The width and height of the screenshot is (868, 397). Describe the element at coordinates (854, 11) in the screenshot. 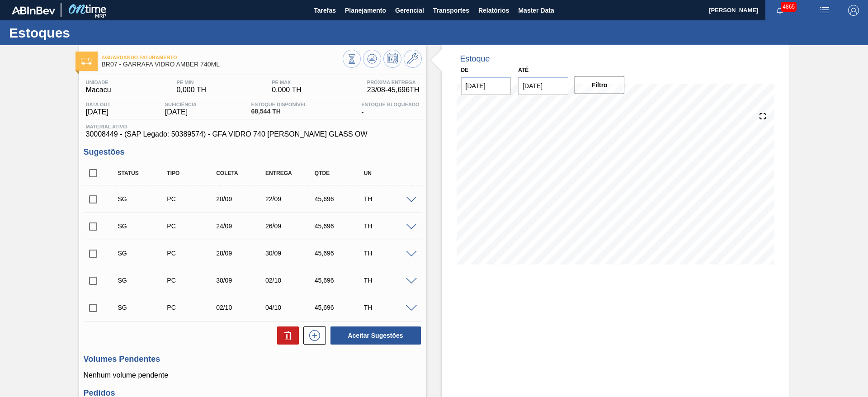

I see `img: Logout` at that location.